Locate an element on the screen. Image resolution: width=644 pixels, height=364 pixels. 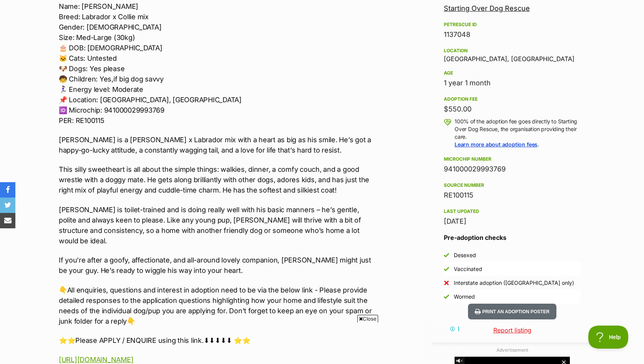
div: Desexed is located at coordinates (465, 255).